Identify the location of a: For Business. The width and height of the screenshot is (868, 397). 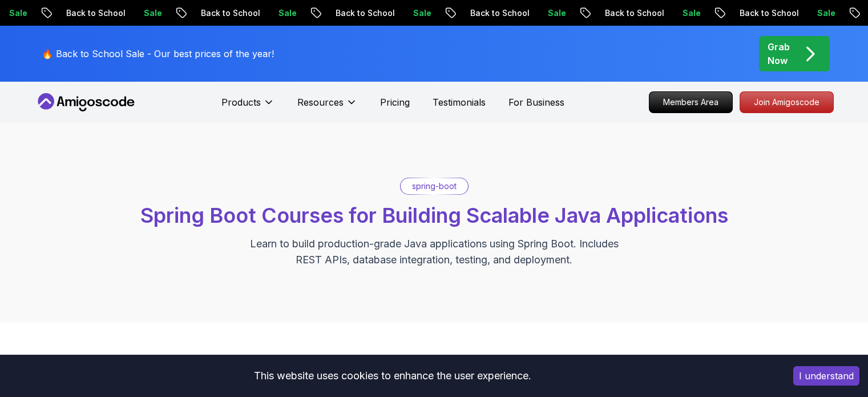
(537, 102).